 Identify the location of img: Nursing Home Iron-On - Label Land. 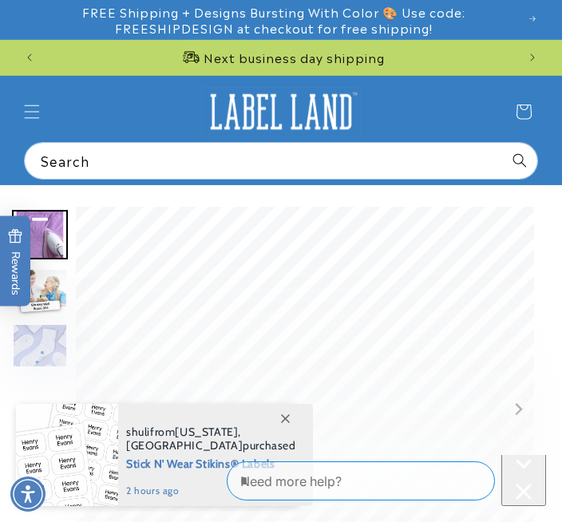
(40, 351).